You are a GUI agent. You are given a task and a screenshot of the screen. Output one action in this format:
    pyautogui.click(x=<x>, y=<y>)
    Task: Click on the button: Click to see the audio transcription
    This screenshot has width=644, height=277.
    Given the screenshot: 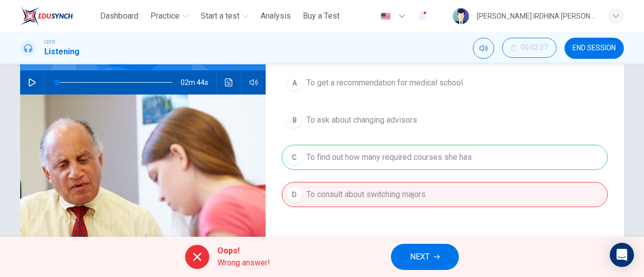 What is the action you would take?
    pyautogui.click(x=229, y=82)
    